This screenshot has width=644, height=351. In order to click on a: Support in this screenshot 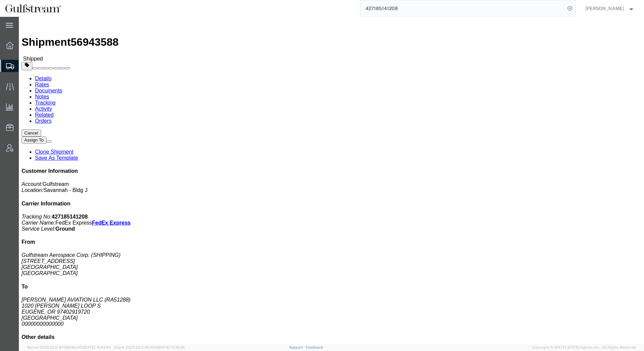, I will do `click(298, 347)`.